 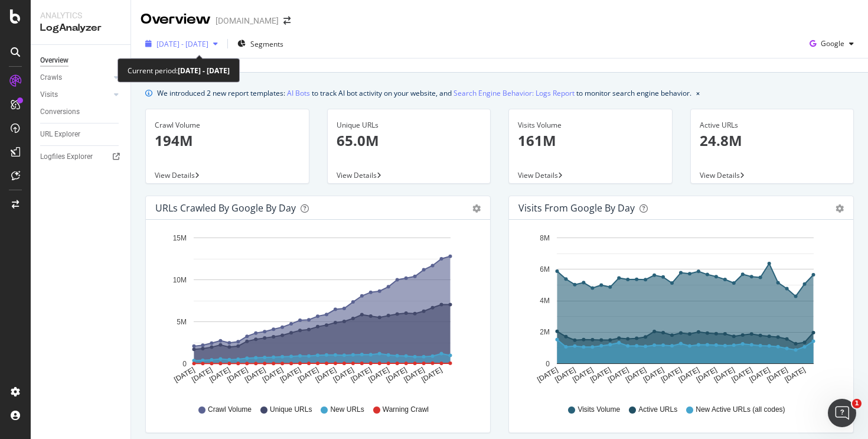 I want to click on div: URL Explorer, so click(x=60, y=134).